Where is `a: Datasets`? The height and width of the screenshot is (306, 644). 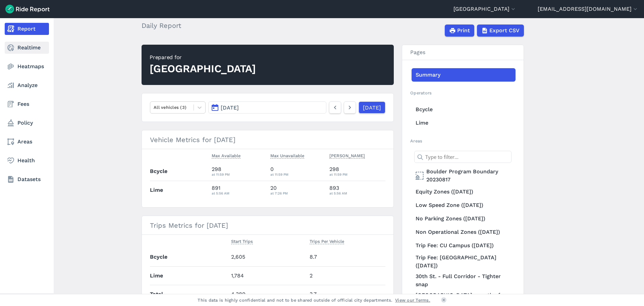
a: Datasets is located at coordinates (27, 179).